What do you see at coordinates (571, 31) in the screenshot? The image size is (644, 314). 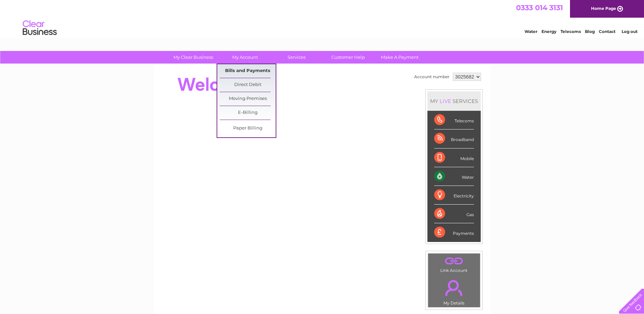 I see `a: Telecoms` at bounding box center [571, 31].